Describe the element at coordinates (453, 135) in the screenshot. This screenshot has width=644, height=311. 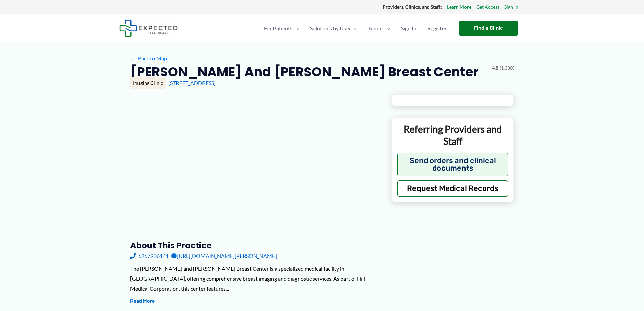
I see `p: Referring Providers and Staff` at that location.